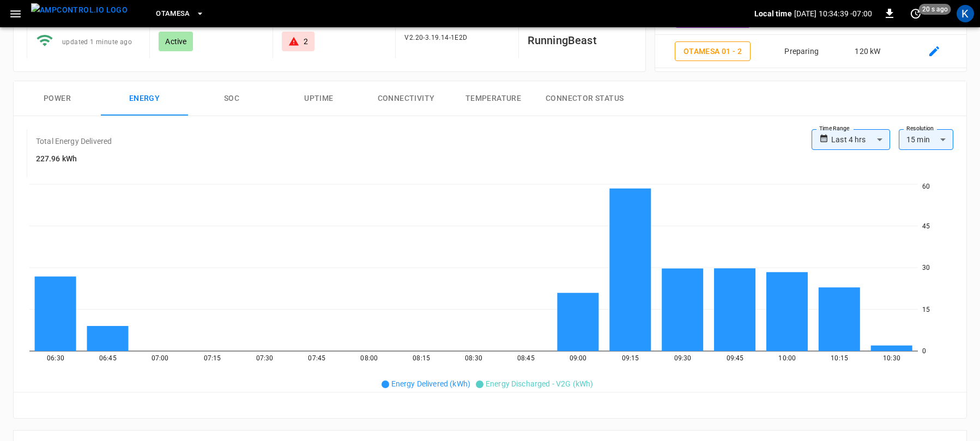 This screenshot has height=441, width=980. What do you see at coordinates (839, 358) in the screenshot?
I see `tspan: 10:15` at bounding box center [839, 358].